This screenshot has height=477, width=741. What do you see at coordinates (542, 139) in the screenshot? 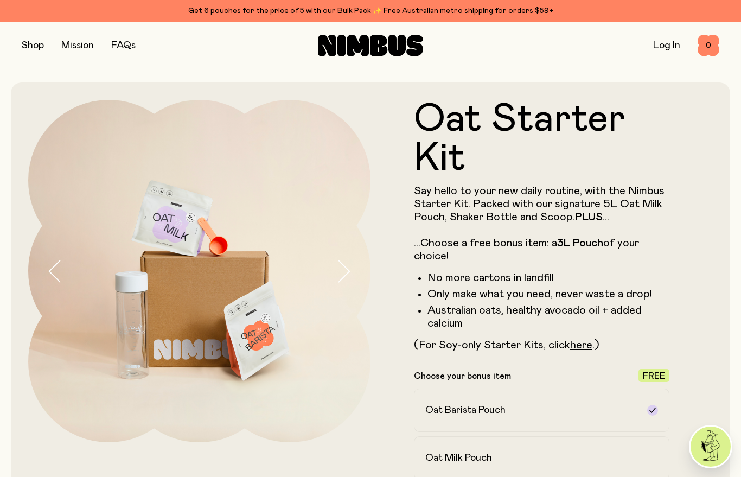
I see `h1: Oat Starter Kit` at bounding box center [542, 139].